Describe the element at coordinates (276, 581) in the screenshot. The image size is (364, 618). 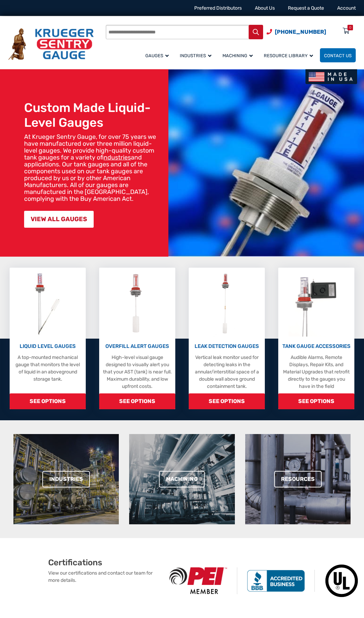
I see `img: BBB` at that location.